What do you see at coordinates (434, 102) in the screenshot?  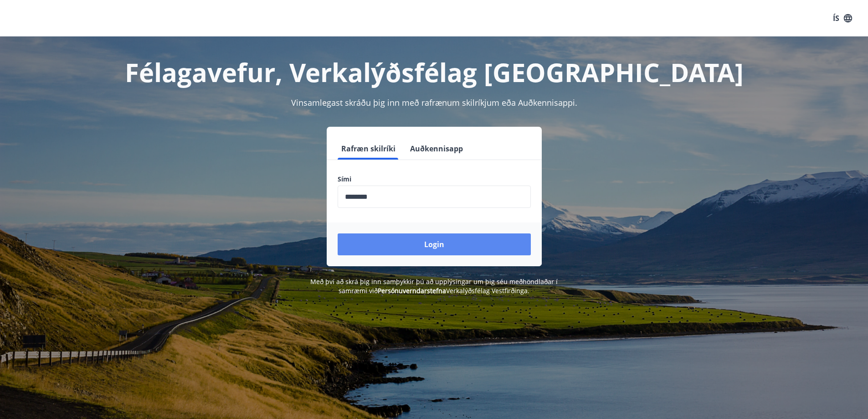 I see `span: Vinsamlegast skráðu þig inn með rafrænum skilríkjum eða Auðkennisappi.` at bounding box center [434, 102].